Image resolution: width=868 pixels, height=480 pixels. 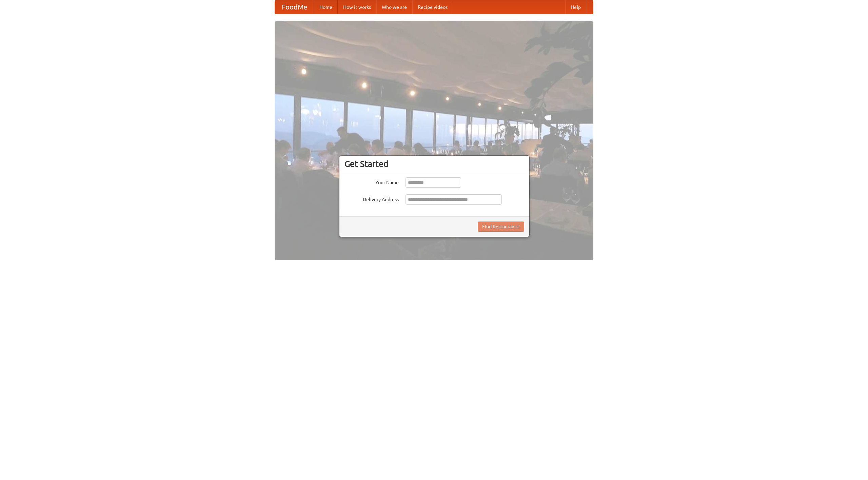 I want to click on a: Who we are, so click(x=395, y=7).